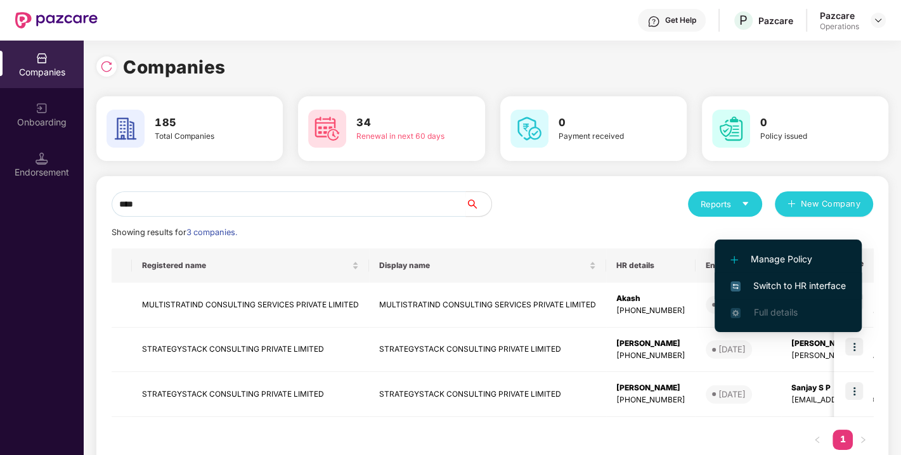 The image size is (901, 455). What do you see at coordinates (788, 286) in the screenshot?
I see `span: Switch to HR interface` at bounding box center [788, 286].